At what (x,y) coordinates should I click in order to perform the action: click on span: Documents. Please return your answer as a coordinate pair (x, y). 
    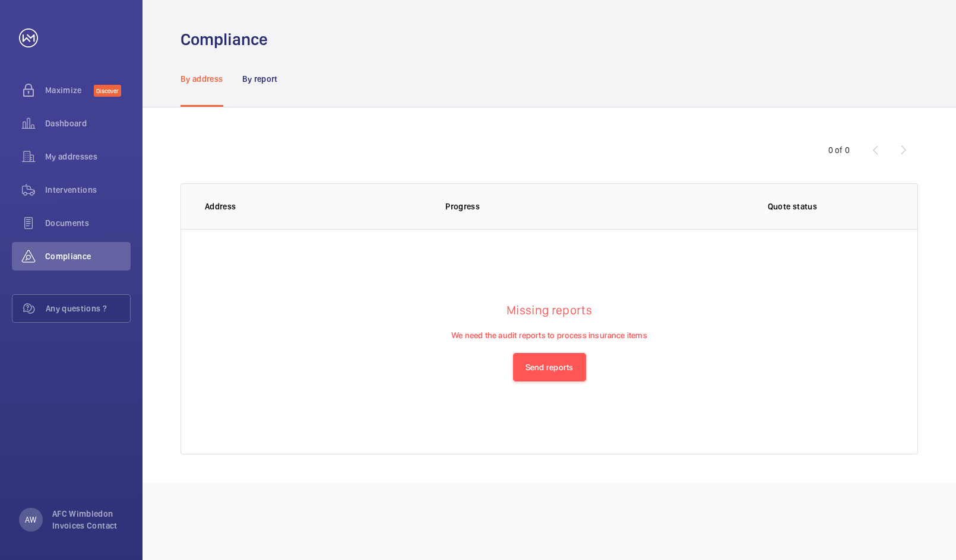
    Looking at the image, I should click on (88, 223).